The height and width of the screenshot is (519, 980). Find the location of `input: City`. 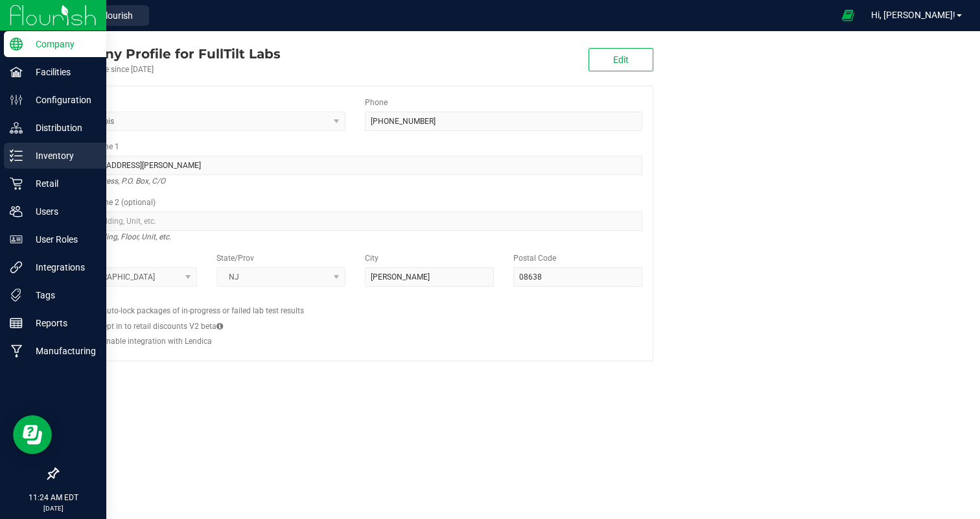

input: City is located at coordinates (429, 277).